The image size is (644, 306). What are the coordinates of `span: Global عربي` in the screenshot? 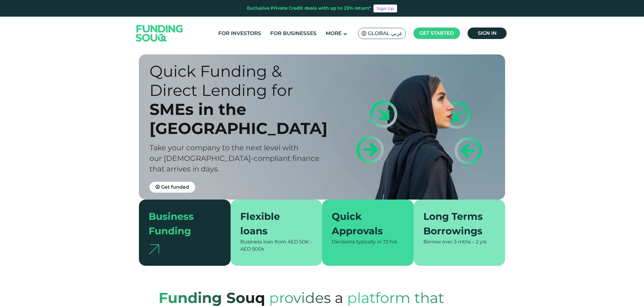 It's located at (385, 33).